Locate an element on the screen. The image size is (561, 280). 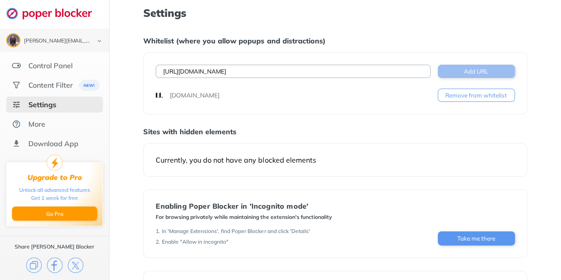
img: features.svg is located at coordinates (16, 66).